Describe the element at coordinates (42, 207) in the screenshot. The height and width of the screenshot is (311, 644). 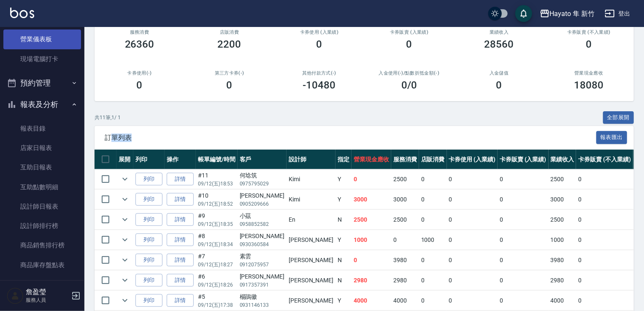
I see `a: 設計師日報表` at that location.